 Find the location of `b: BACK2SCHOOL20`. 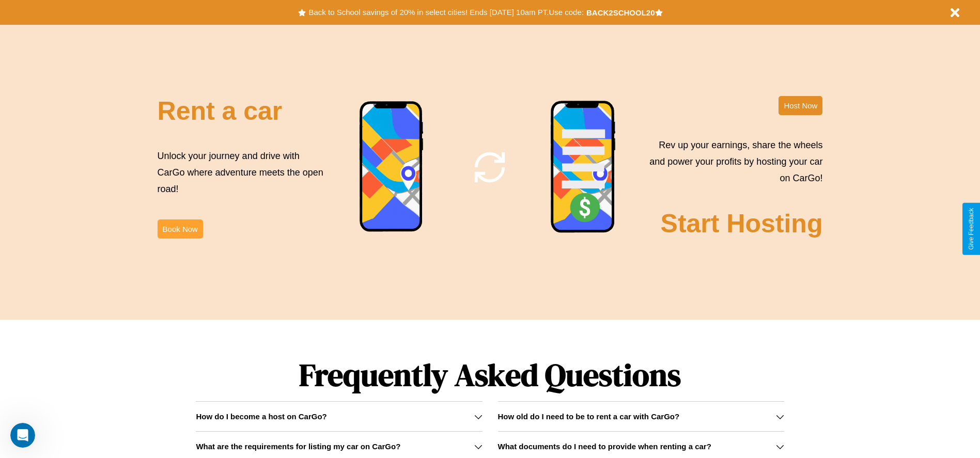

b: BACK2SCHOOL20 is located at coordinates (620, 12).